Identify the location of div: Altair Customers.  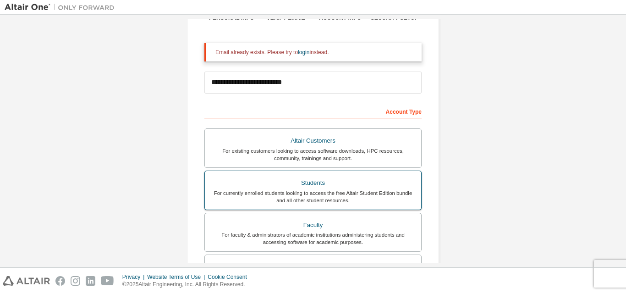
(313, 141).